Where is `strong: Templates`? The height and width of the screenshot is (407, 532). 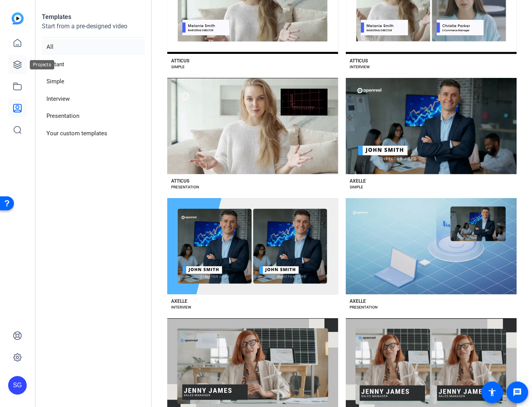 strong: Templates is located at coordinates (57, 17).